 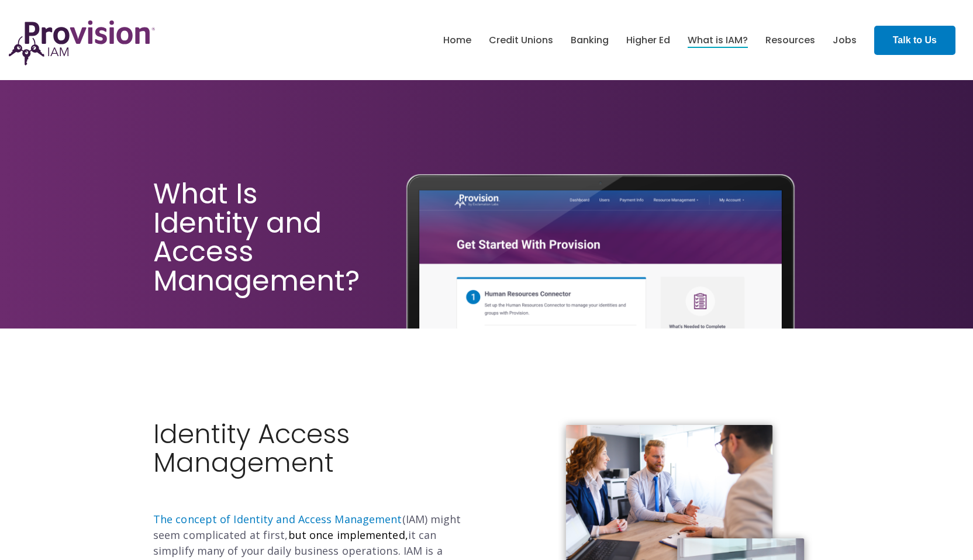 What do you see at coordinates (256, 237) in the screenshot?
I see `span: What Is Identity and Access Management?` at bounding box center [256, 237].